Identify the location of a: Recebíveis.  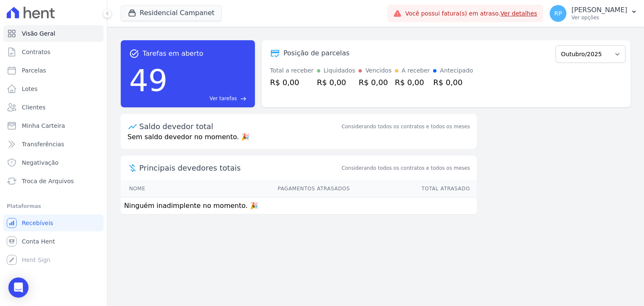
(53, 223).